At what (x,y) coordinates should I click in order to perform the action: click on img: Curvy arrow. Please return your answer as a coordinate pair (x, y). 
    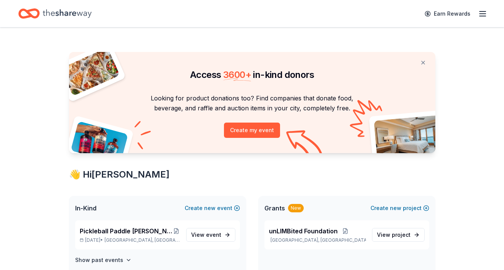
    Looking at the image, I should click on (305, 144).